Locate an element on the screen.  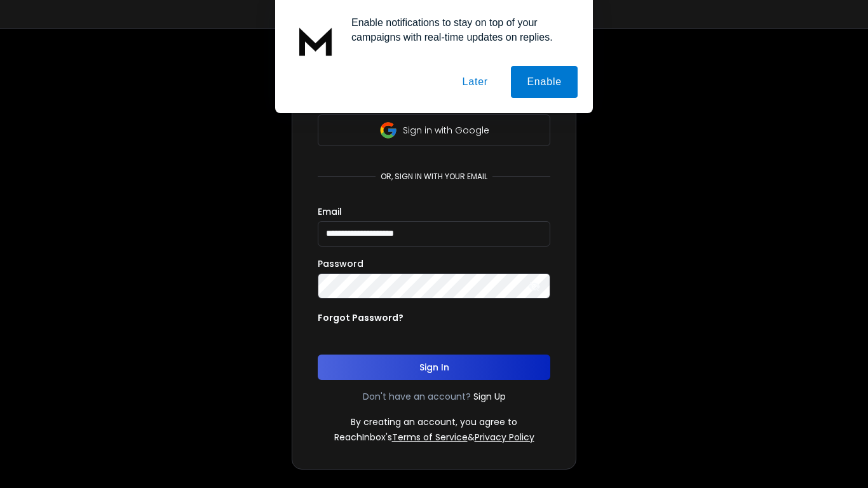
p: Forgot Password? is located at coordinates (361, 318).